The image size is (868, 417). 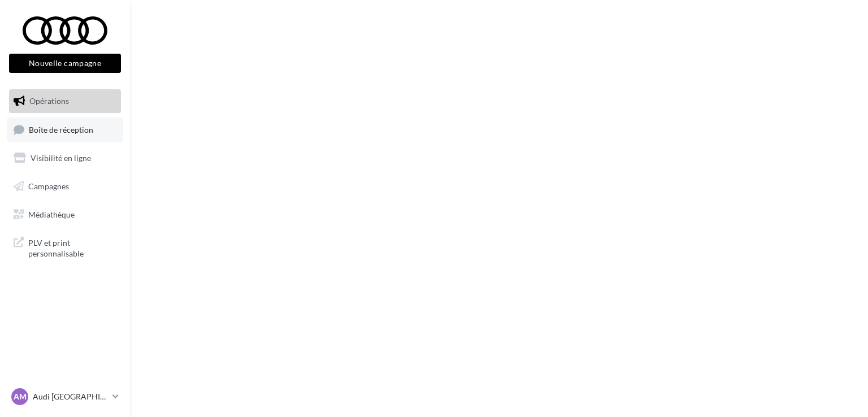 I want to click on span: Boîte de réception, so click(x=61, y=129).